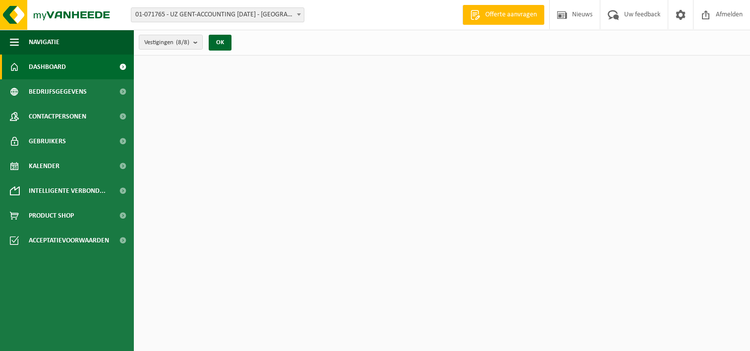 The width and height of the screenshot is (750, 351). I want to click on span: 01-071765 - UZ GENT-ACCOUNTING 0 BC - GENT, so click(218, 15).